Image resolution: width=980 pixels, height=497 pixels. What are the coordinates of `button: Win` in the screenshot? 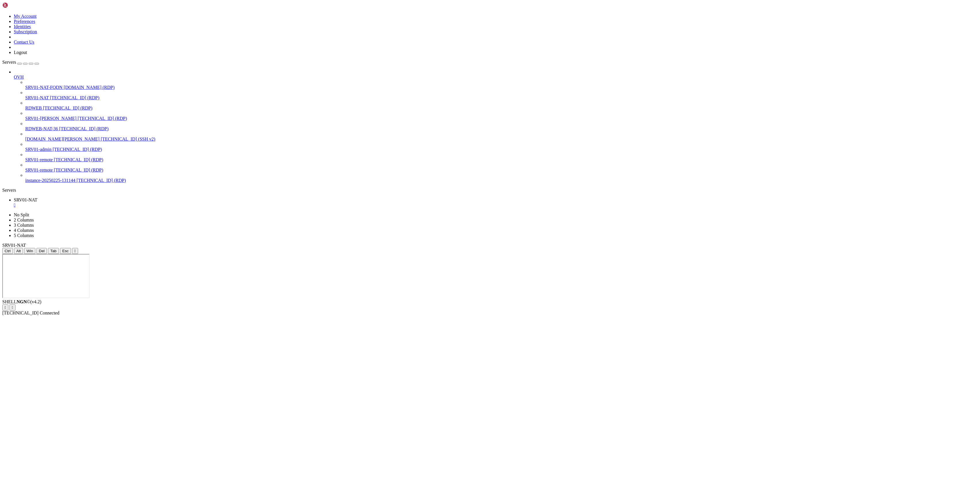 It's located at (30, 251).